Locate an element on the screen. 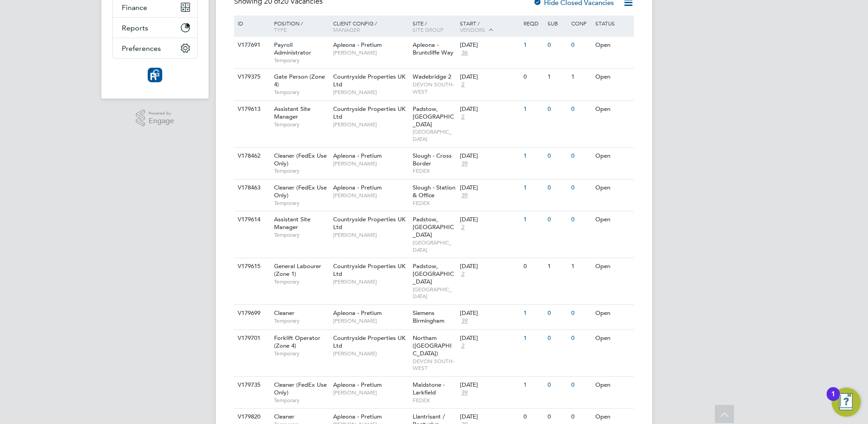 The height and width of the screenshot is (424, 868). span: Siemens Birmingham is located at coordinates (428, 317).